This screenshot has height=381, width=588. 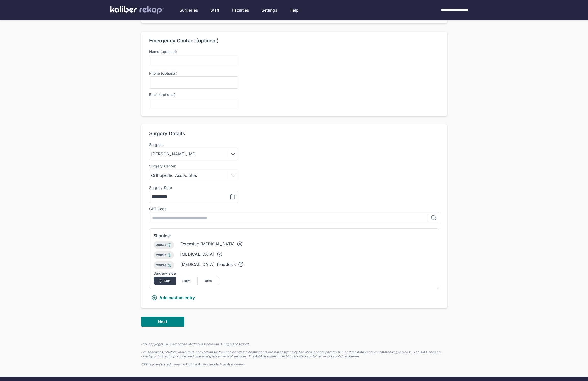 What do you see at coordinates (269, 10) in the screenshot?
I see `a: Settings` at bounding box center [269, 10].